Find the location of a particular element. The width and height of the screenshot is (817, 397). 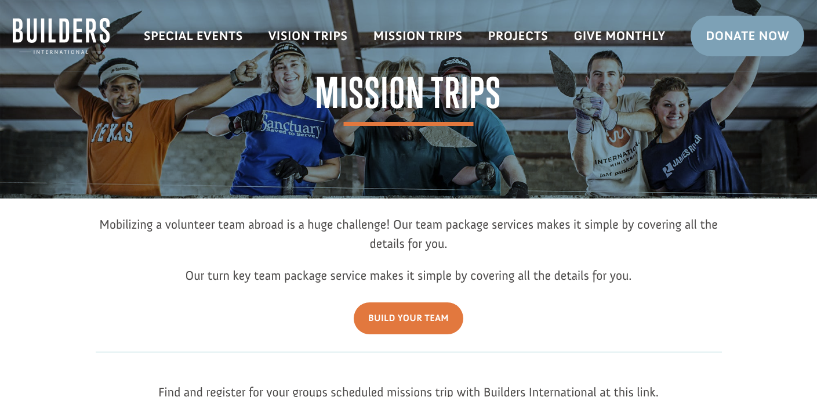

a: Mission Trips is located at coordinates (418, 36).